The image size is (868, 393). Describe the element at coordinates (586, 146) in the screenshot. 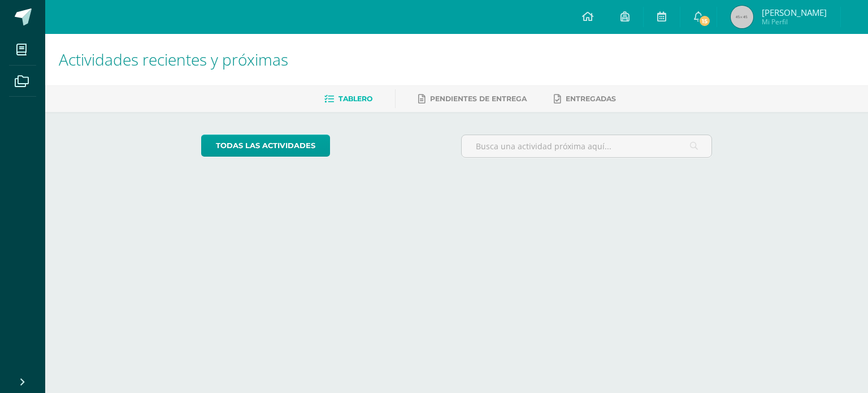

I see `input: Busca una actividad próxima aquí...` at that location.